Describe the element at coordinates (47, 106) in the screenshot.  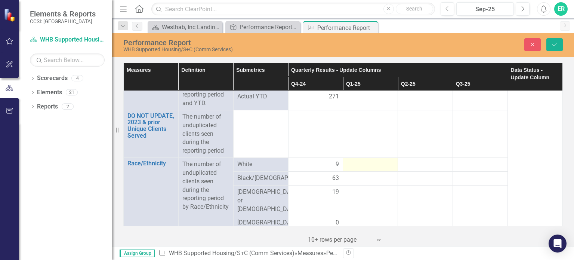
I see `a: Reports` at that location.